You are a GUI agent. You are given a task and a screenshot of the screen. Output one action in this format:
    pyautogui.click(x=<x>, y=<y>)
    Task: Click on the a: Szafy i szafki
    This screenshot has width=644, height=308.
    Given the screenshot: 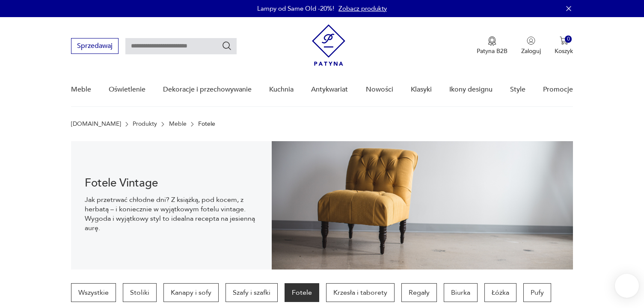 What is the action you would take?
    pyautogui.click(x=251, y=293)
    